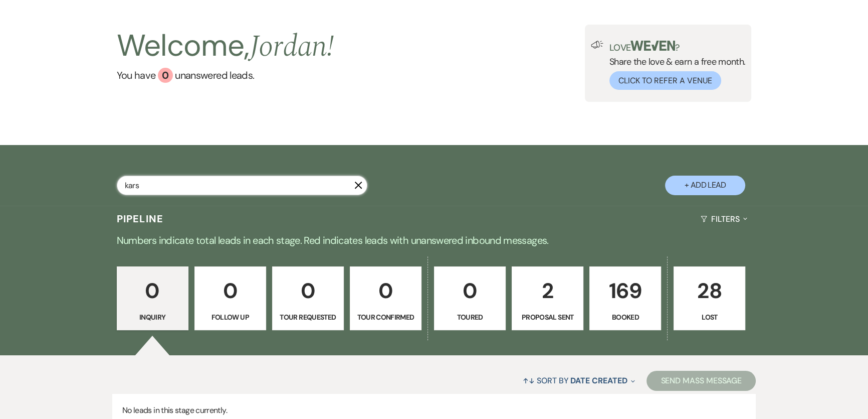 Image resolution: width=868 pixels, height=419 pixels. I want to click on a: 0Toured, so click(469, 299).